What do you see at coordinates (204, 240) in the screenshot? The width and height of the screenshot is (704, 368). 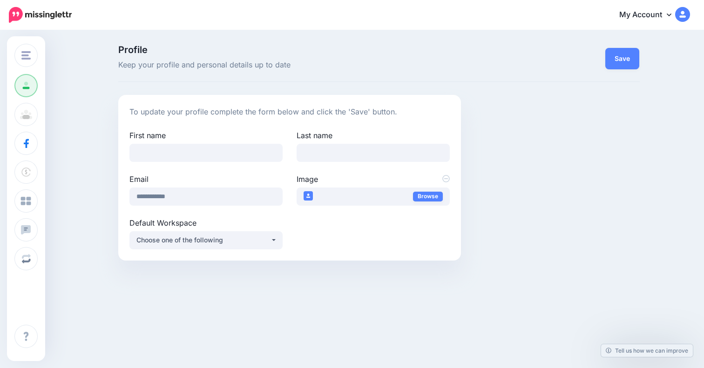 I see `div: Choose one of the following` at bounding box center [204, 240].